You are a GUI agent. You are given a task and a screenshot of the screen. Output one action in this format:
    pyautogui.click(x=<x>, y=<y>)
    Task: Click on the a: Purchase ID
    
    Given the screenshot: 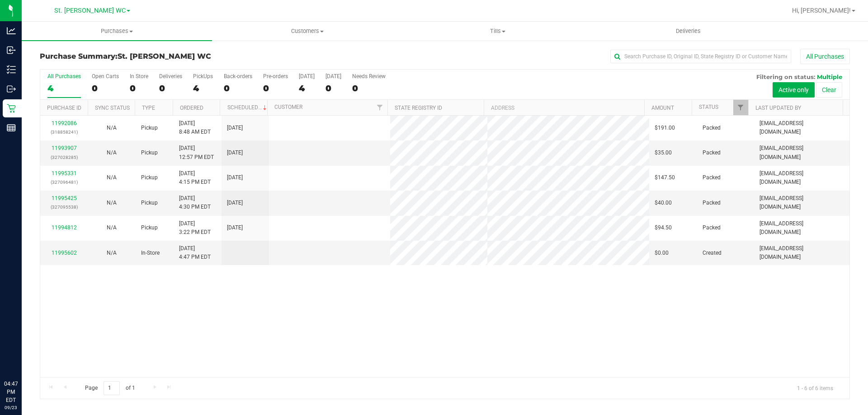 What is the action you would take?
    pyautogui.click(x=64, y=108)
    